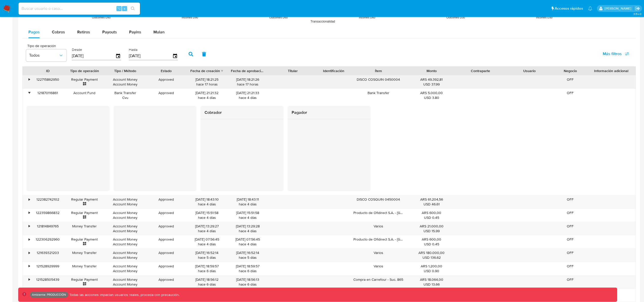 The image size is (644, 302). Describe the element at coordinates (569, 8) in the screenshot. I see `span: Accesos rápidos` at that location.